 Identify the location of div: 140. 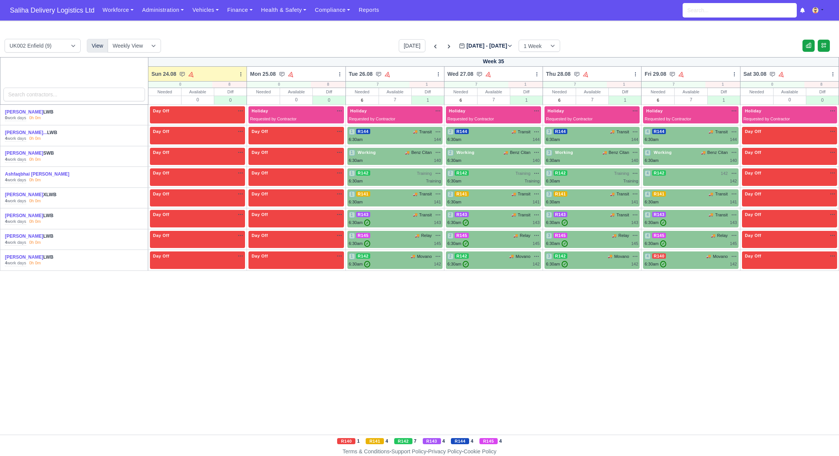
(437, 160).